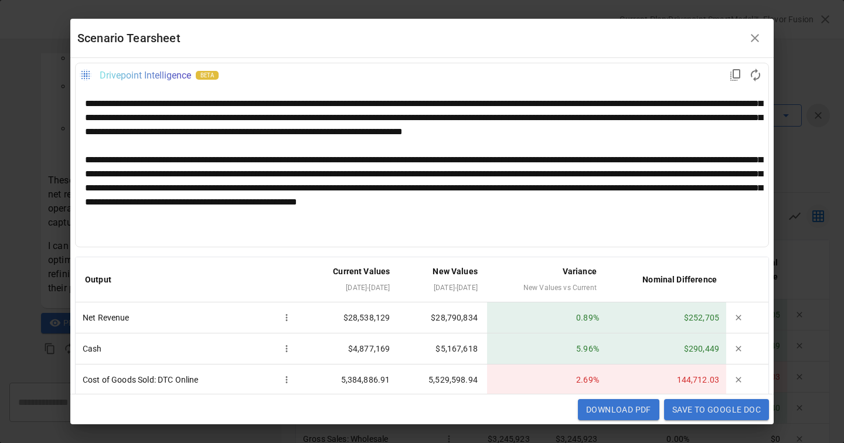  I want to click on td: $5,167,618, so click(443, 349).